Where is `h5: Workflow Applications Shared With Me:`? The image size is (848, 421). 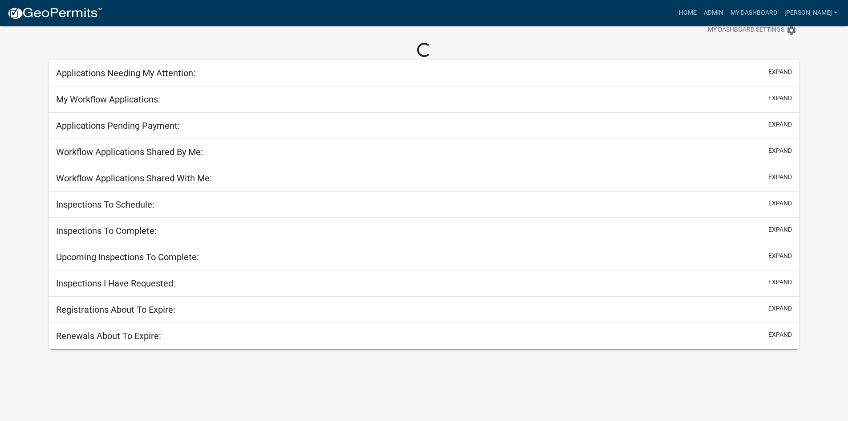 h5: Workflow Applications Shared With Me: is located at coordinates (134, 178).